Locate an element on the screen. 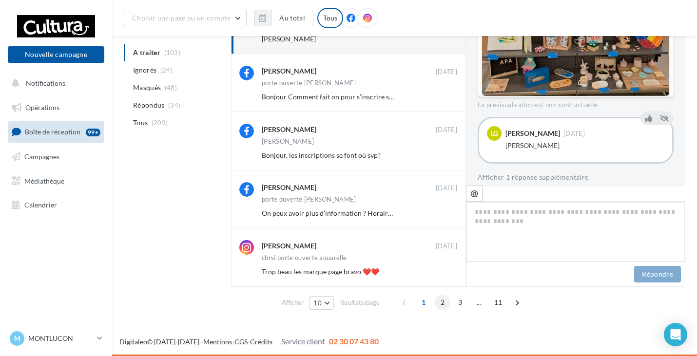 Image resolution: width=697 pixels, height=356 pixels. p: MONTLUCON is located at coordinates (60, 339).